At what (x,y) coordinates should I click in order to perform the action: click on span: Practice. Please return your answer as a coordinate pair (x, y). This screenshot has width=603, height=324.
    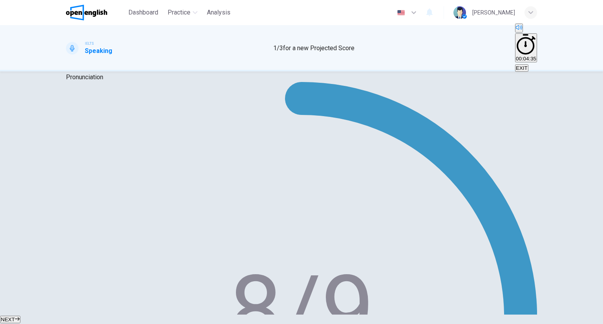
    Looking at the image, I should click on (179, 13).